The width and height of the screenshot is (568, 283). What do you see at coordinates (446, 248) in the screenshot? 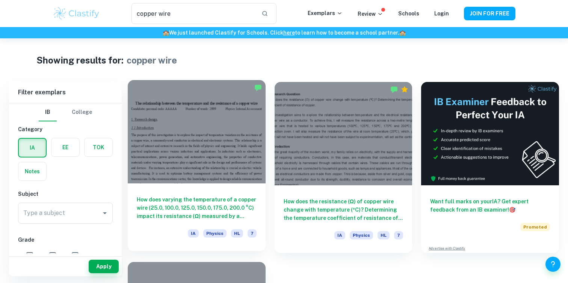
I see `a: Advertise with Clastify` at bounding box center [446, 248].